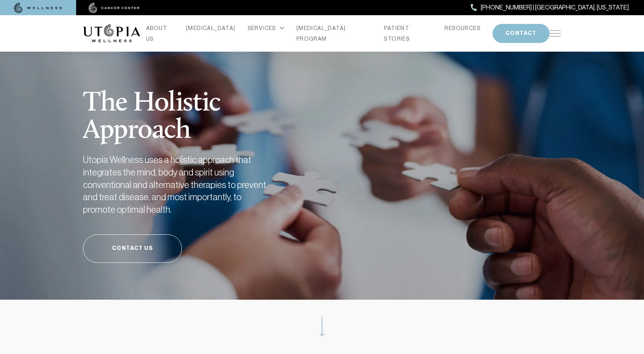  I want to click on button: CONTACT, so click(520, 34).